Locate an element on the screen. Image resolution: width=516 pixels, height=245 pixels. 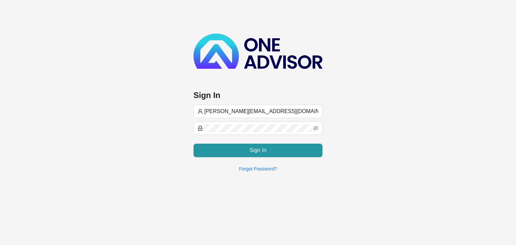
h3: Sign In is located at coordinates (258, 95).